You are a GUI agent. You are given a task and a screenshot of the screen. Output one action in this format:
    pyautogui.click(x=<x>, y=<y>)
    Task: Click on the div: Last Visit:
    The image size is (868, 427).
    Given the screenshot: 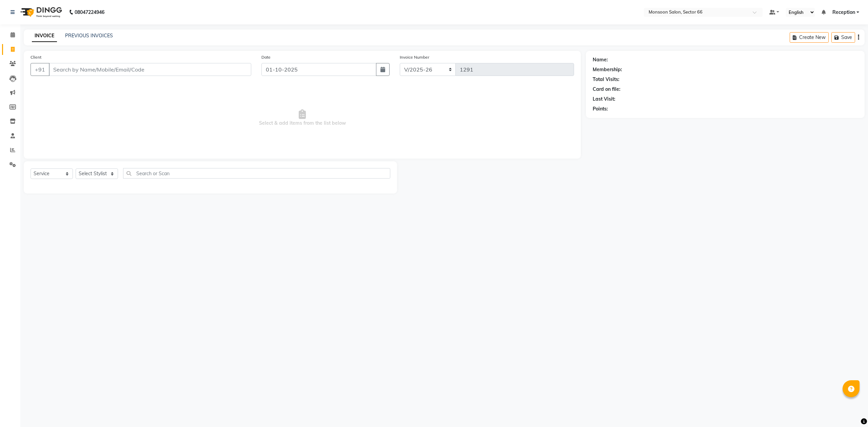 What is the action you would take?
    pyautogui.click(x=604, y=99)
    